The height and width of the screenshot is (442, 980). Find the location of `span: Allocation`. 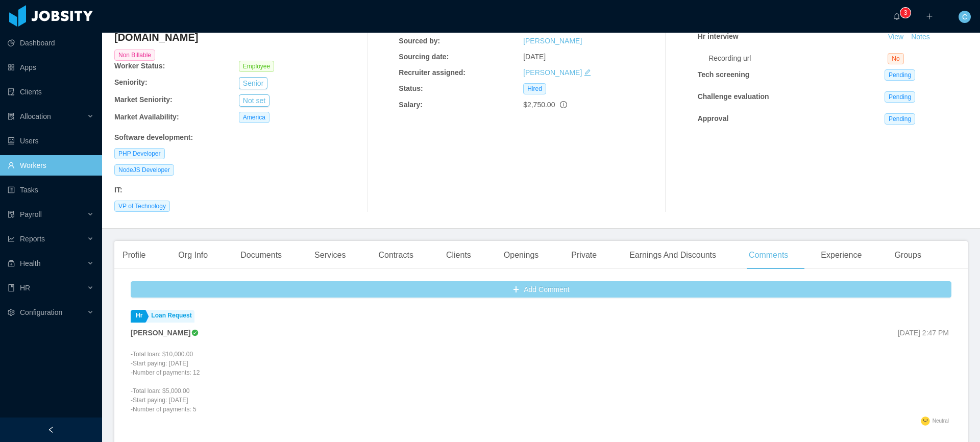

span: Allocation is located at coordinates (35, 117).